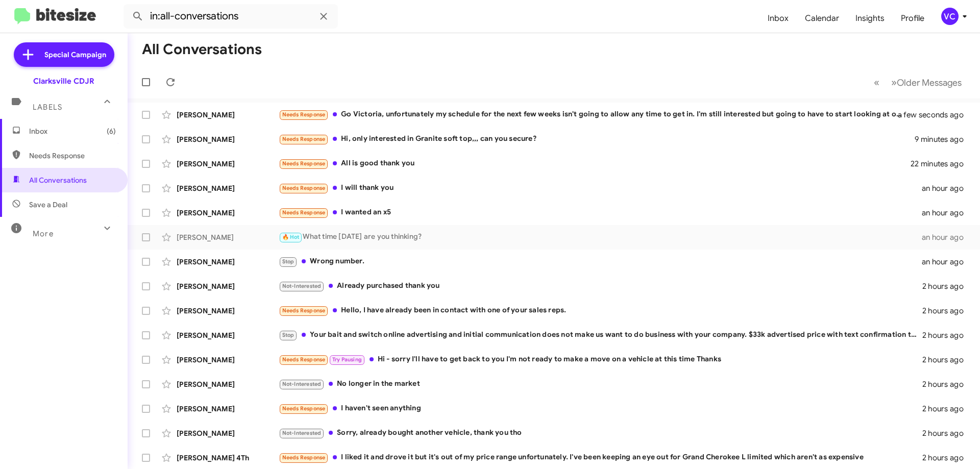 The height and width of the screenshot is (469, 980). What do you see at coordinates (600, 384) in the screenshot?
I see `div: No longer in the market` at bounding box center [600, 384].